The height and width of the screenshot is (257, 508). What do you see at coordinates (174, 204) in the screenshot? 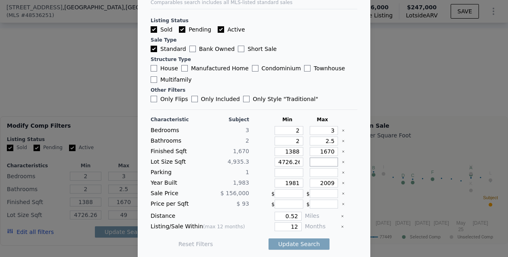
I see `div: Price per Sqft` at bounding box center [174, 204].